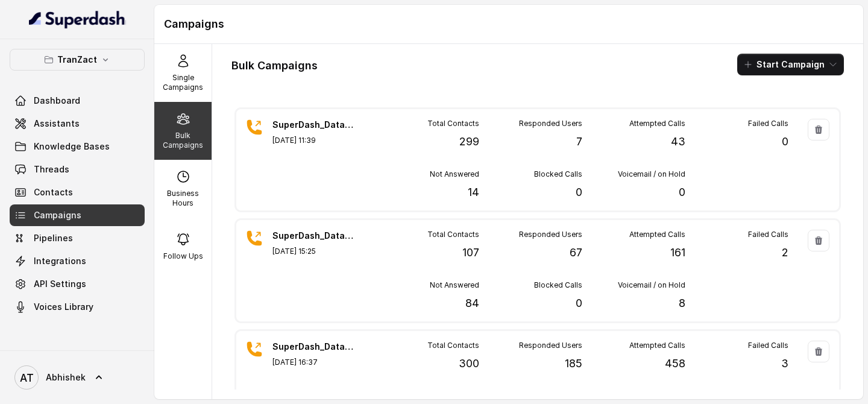 The image size is (868, 404). What do you see at coordinates (53, 238) in the screenshot?
I see `span: Pipelines` at bounding box center [53, 238].